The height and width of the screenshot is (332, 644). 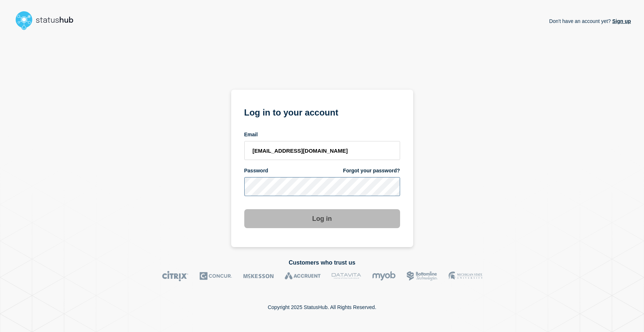 What do you see at coordinates (422, 276) in the screenshot?
I see `img: Bottomline logo` at bounding box center [422, 276].